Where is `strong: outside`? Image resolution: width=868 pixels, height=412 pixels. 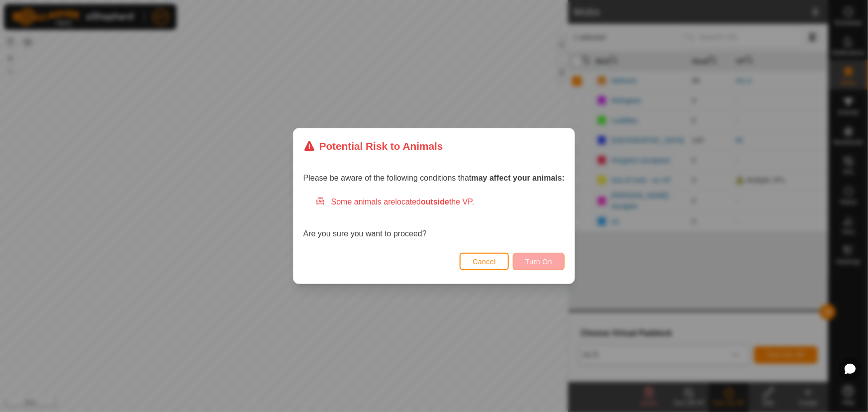 strong: outside is located at coordinates (435, 202).